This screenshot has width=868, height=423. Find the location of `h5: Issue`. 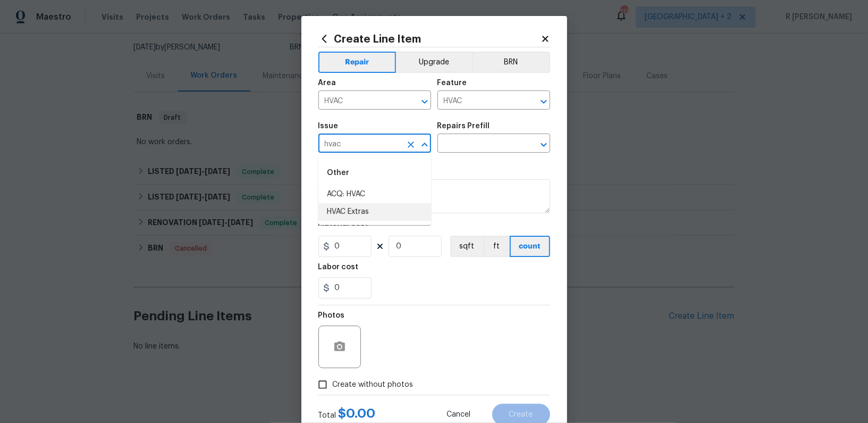

h5: Issue is located at coordinates (328, 126).